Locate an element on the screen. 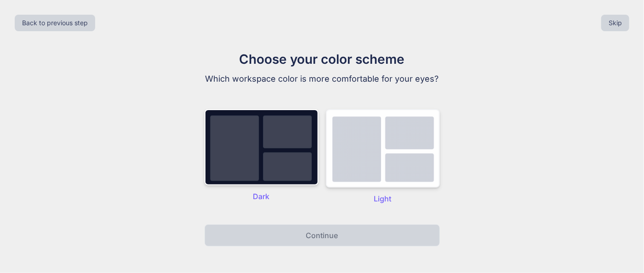 The height and width of the screenshot is (273, 644). p: Light is located at coordinates (383, 199).